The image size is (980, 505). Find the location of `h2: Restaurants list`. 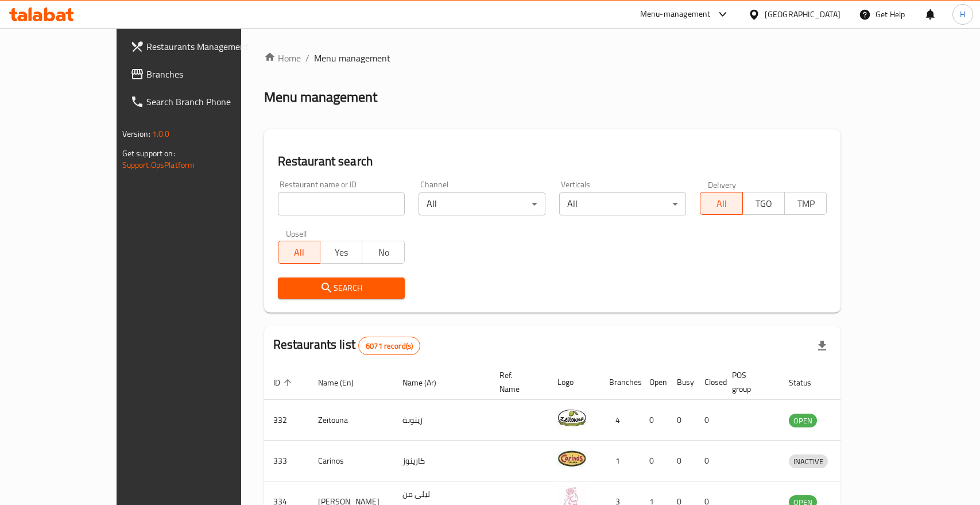

h2: Restaurants list is located at coordinates (347, 345).